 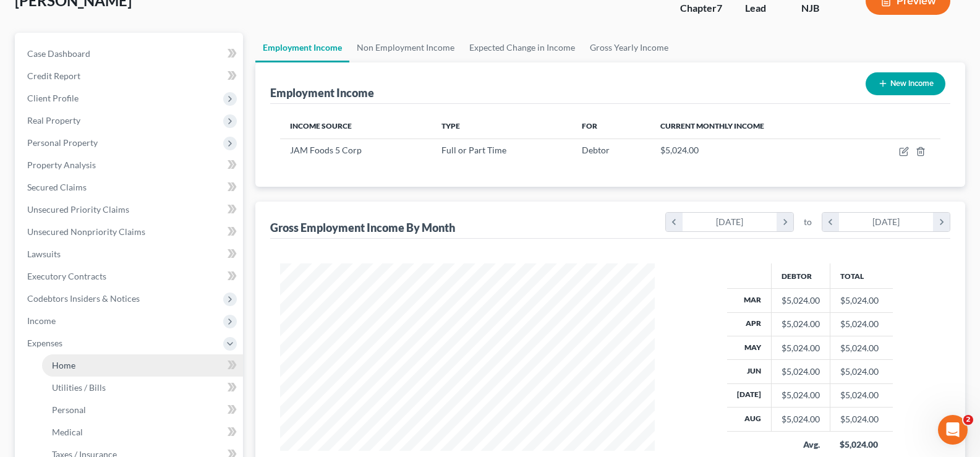 What do you see at coordinates (595, 150) in the screenshot?
I see `span: Debtor` at bounding box center [595, 150].